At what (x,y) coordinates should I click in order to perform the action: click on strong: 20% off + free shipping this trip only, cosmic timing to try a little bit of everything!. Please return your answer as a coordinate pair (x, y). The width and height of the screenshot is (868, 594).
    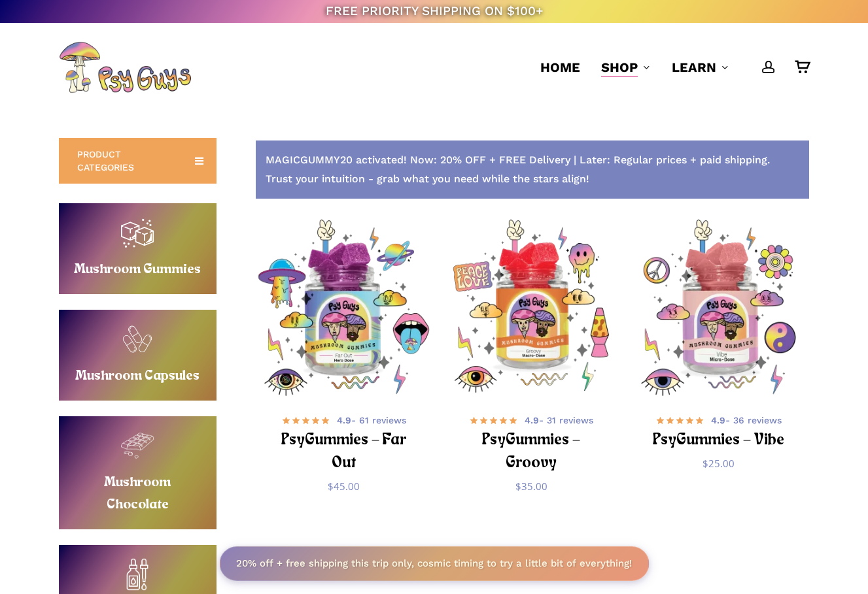
    Looking at the image, I should click on (433, 563).